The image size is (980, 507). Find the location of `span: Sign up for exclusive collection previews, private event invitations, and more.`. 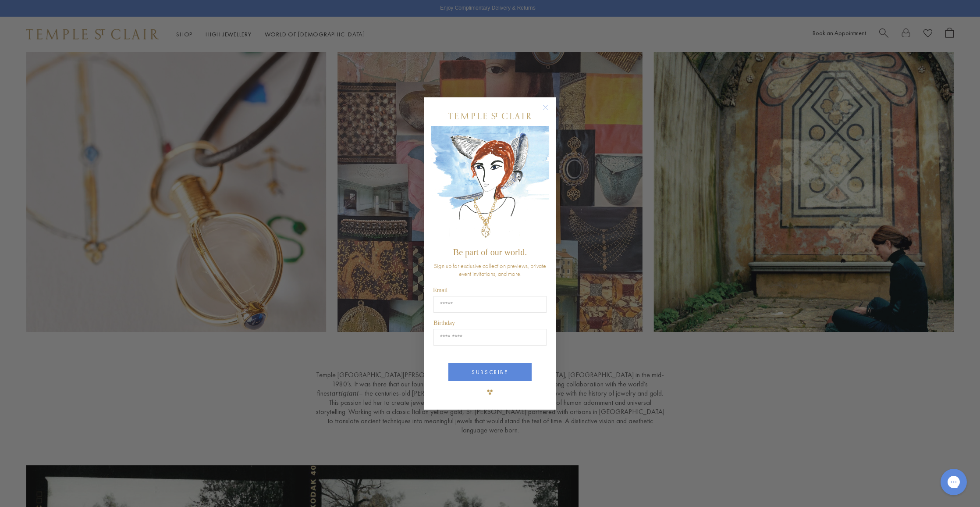

span: Sign up for exclusive collection previews, private event invitations, and more. is located at coordinates (490, 270).